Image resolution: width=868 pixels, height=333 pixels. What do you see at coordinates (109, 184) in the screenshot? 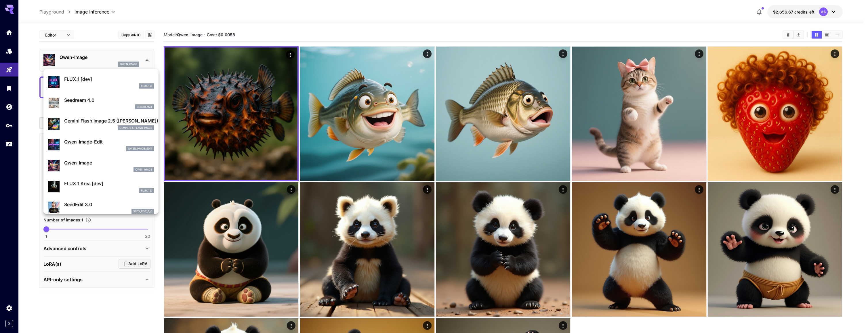
I see `p: FLUX.1 Krea [dev]` at bounding box center [109, 184].